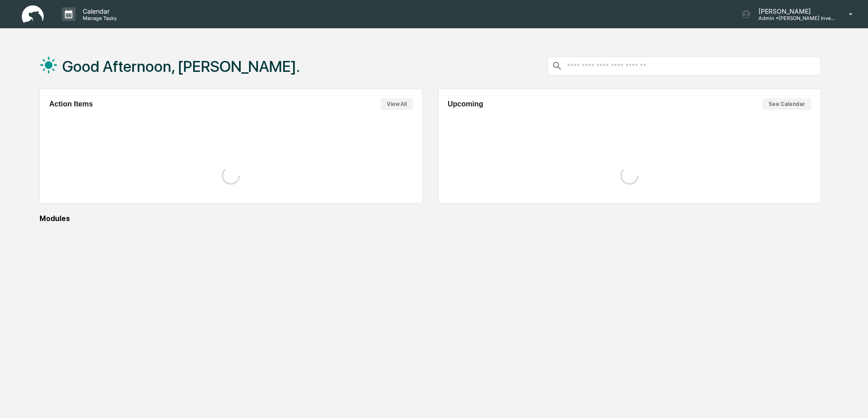  I want to click on a: View All, so click(397, 104).